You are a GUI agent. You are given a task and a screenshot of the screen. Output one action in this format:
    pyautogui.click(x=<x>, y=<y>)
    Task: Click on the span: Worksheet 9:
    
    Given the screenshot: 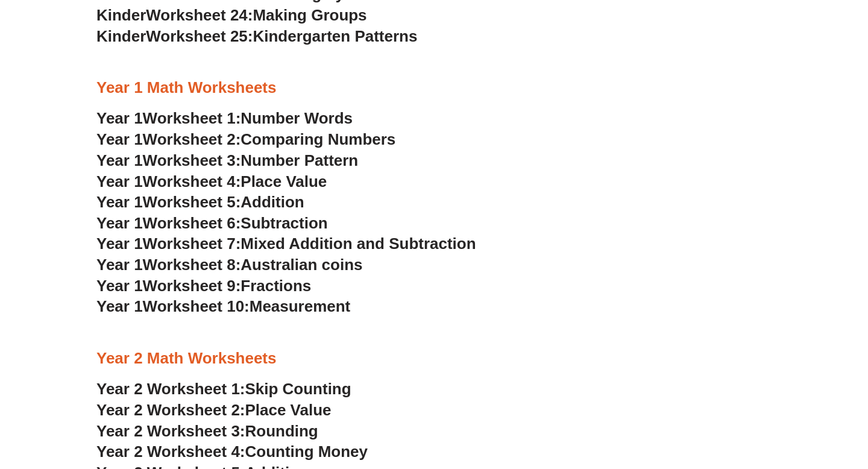 What is the action you would take?
    pyautogui.click(x=192, y=286)
    